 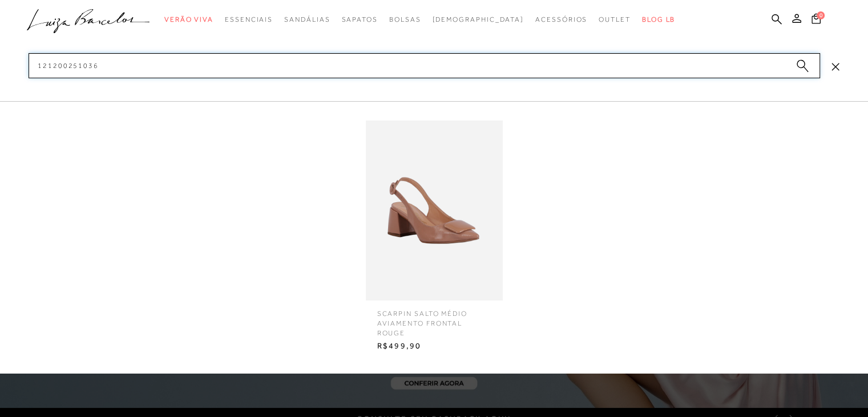 I want to click on span: 0, so click(x=821, y=16).